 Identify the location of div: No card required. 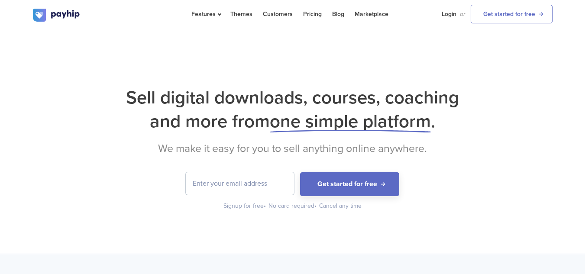
(293, 206).